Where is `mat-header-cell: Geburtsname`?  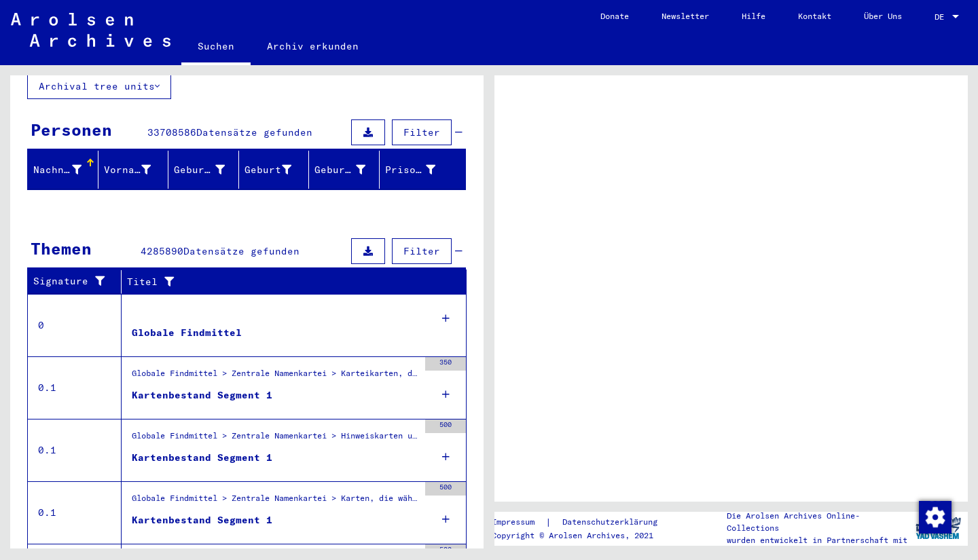 mat-header-cell: Geburtsname is located at coordinates (204, 170).